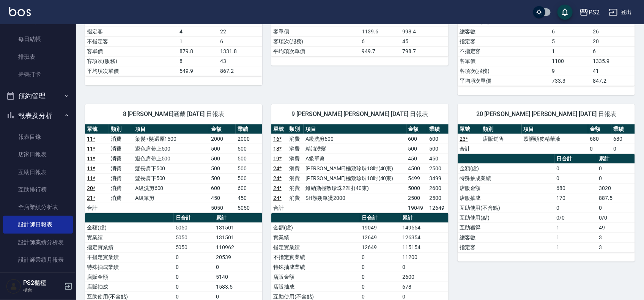 The image size is (644, 300). I want to click on img: Person, so click(14, 286).